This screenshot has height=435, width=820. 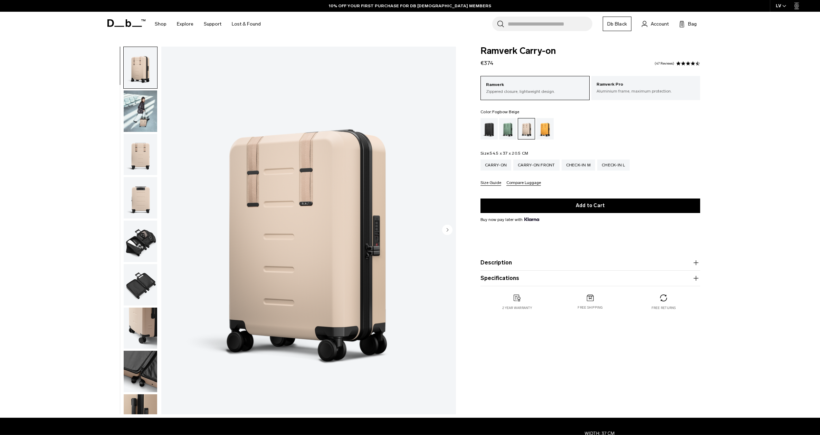 What do you see at coordinates (309, 230) in the screenshot?
I see `li: 1 / 11` at bounding box center [309, 230].